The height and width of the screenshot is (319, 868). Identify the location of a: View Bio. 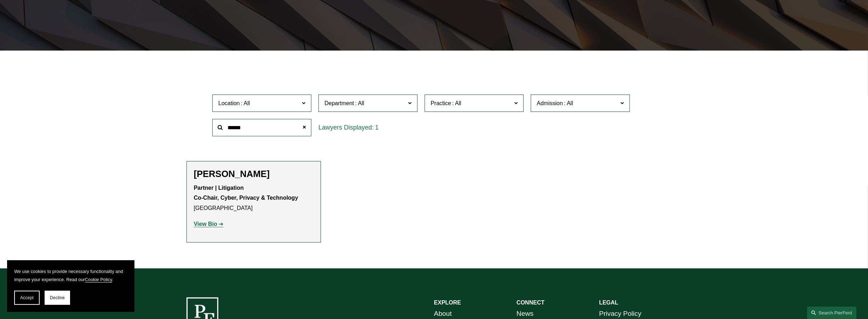
(208, 224).